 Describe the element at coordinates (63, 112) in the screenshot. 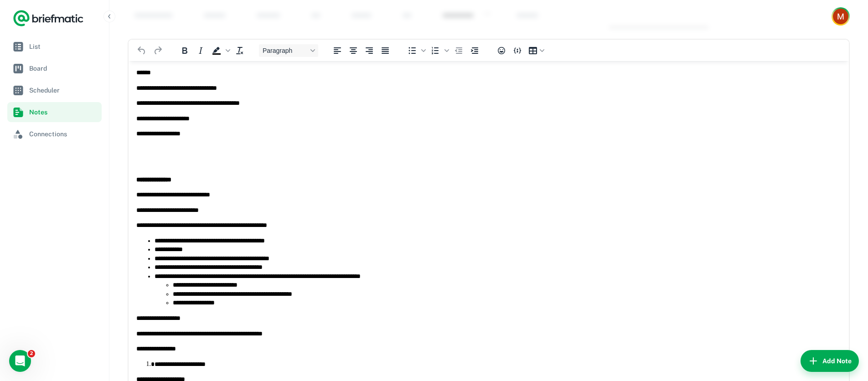

I see `span: Notes` at that location.